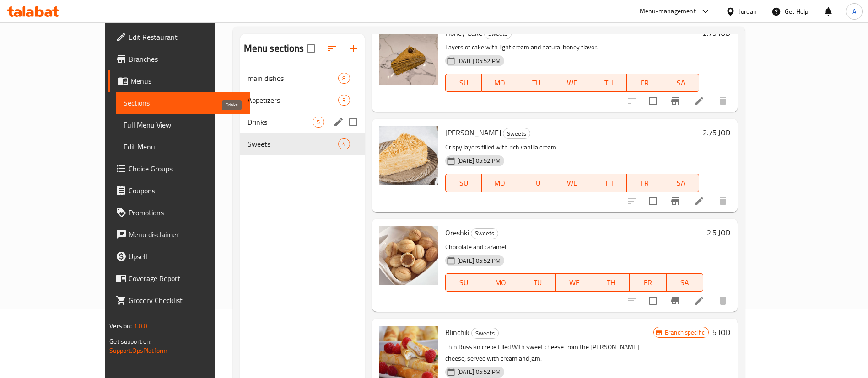 This screenshot has width=868, height=378. I want to click on a: Menus, so click(179, 81).